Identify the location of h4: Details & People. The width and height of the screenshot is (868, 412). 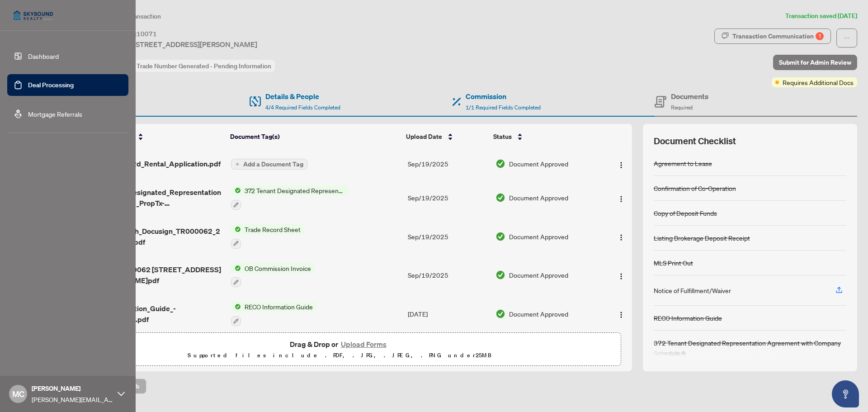
(303, 96).